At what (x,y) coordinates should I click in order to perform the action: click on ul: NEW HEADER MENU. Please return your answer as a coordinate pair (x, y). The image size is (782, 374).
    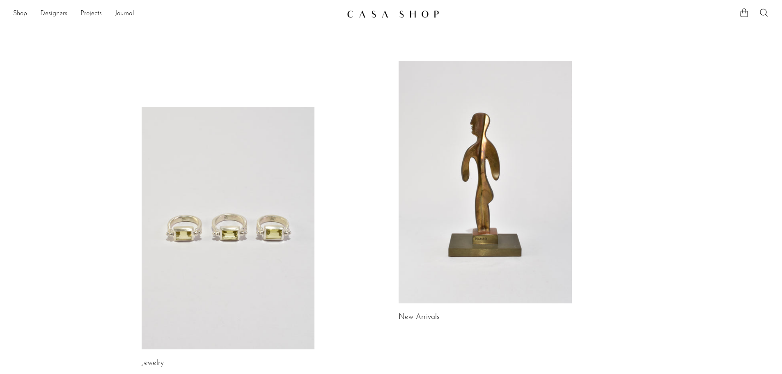
    Looking at the image, I should click on (176, 14).